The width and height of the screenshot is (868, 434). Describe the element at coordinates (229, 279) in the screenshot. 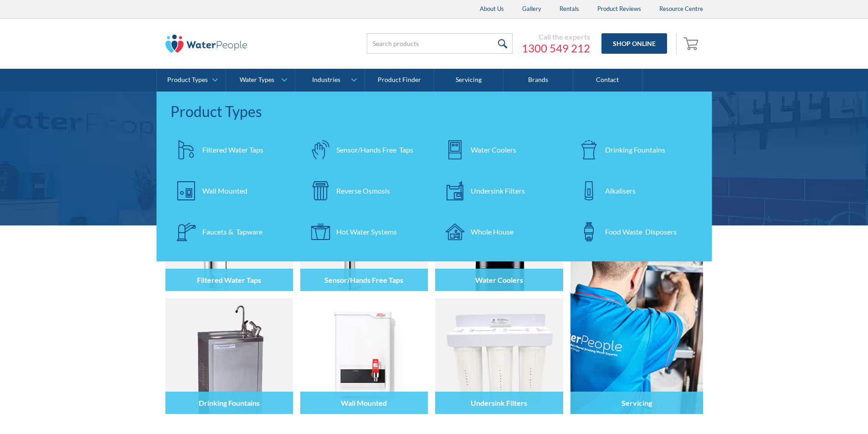

I see `h4: Filtered Water Taps` at that location.